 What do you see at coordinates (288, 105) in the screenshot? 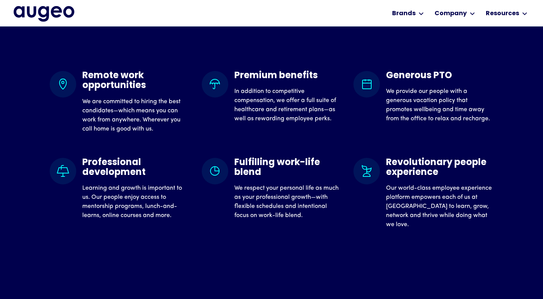
I see `p: In addition to competitive compensation, we offer a full suite of healthcare and retirement plans...` at bounding box center [288, 105].